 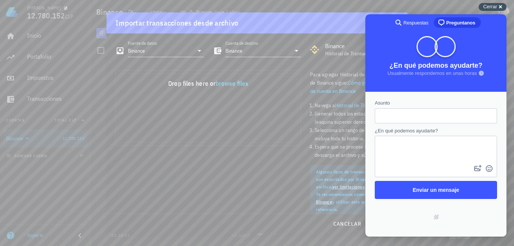 What do you see at coordinates (142, 43) in the screenshot?
I see `label: Fuente de datos` at bounding box center [142, 43].